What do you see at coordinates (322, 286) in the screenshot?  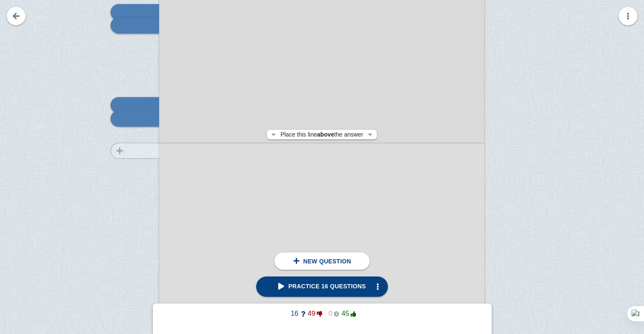 I see `span: Practice 16 questions` at bounding box center [322, 286].